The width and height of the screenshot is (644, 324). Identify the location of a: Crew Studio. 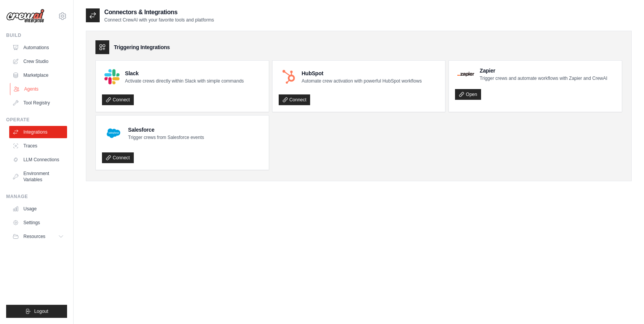
(38, 61).